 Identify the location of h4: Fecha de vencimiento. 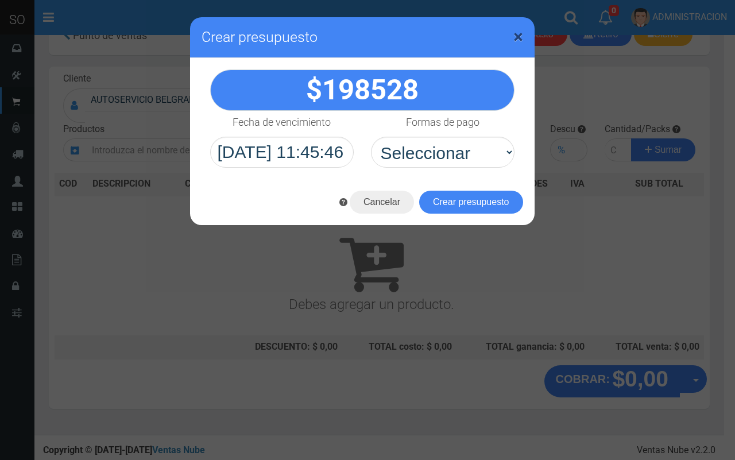
(281, 122).